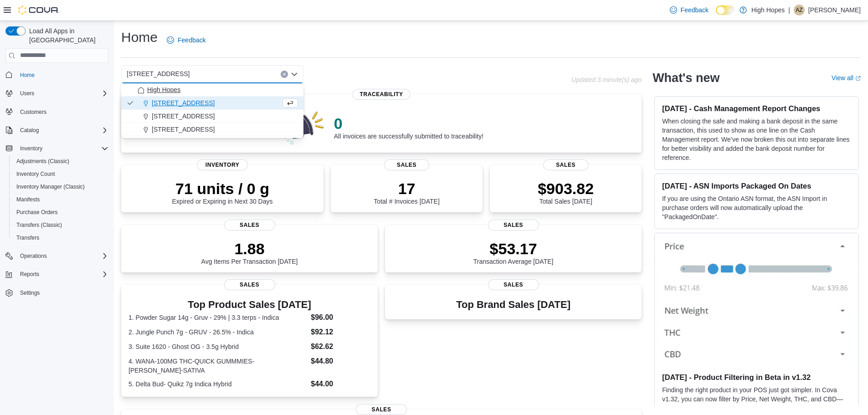  What do you see at coordinates (51, 187) in the screenshot?
I see `a: Inventory Manager (Classic)` at bounding box center [51, 187].